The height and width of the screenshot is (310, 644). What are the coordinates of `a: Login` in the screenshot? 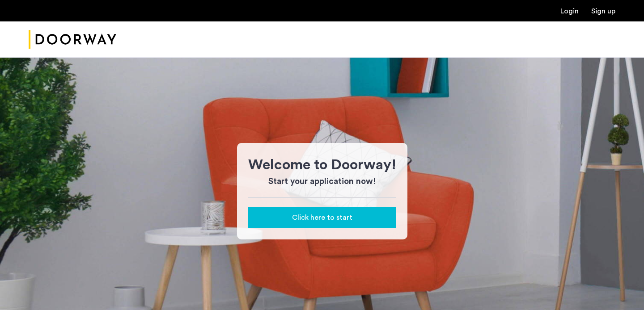 It's located at (569, 11).